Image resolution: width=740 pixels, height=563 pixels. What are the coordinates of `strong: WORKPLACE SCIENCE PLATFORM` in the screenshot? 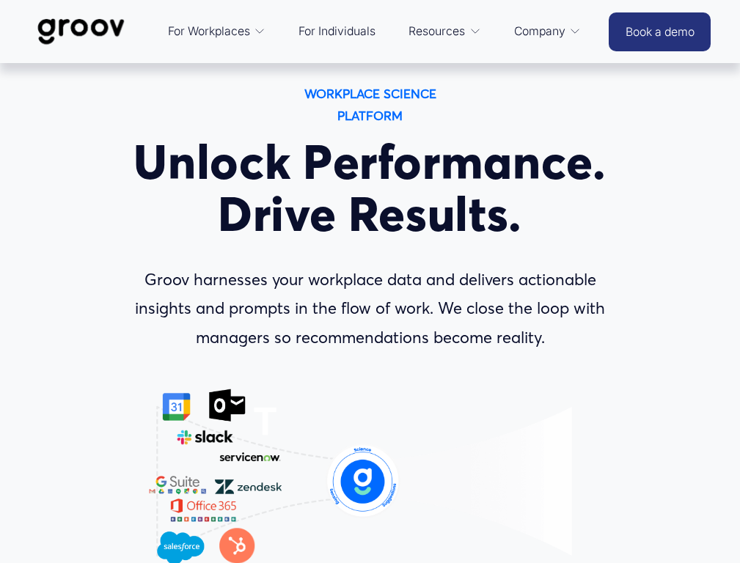 It's located at (372, 105).